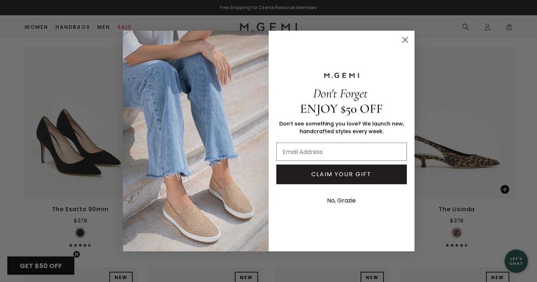 The width and height of the screenshot is (537, 282). What do you see at coordinates (196, 141) in the screenshot?
I see `img: M.Gemi` at bounding box center [196, 141].